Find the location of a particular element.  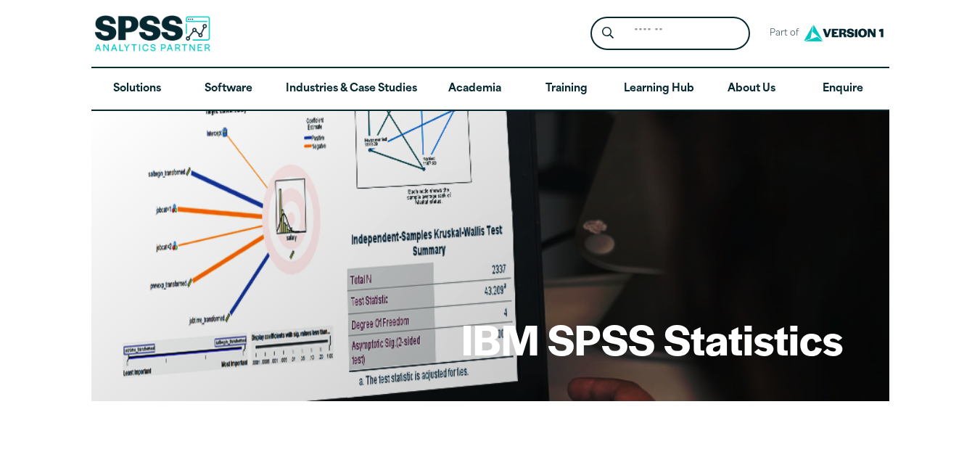

h1: IBM SPSS Statistics is located at coordinates (652, 338).